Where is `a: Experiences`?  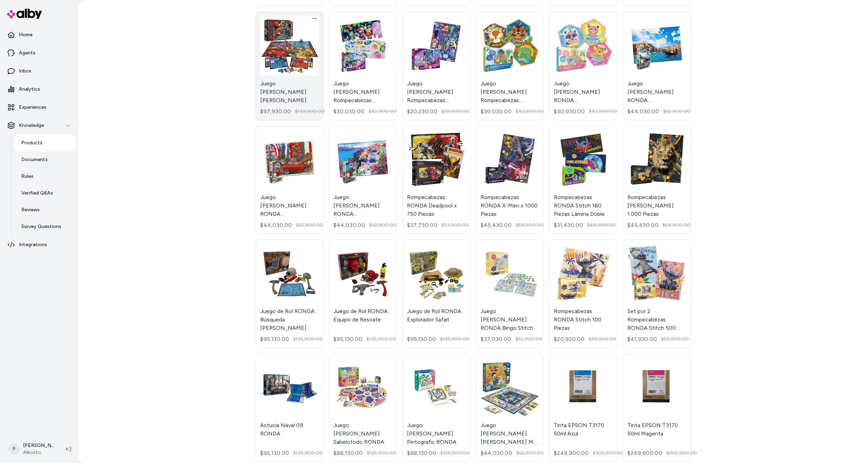 a: Experiences is located at coordinates (39, 108).